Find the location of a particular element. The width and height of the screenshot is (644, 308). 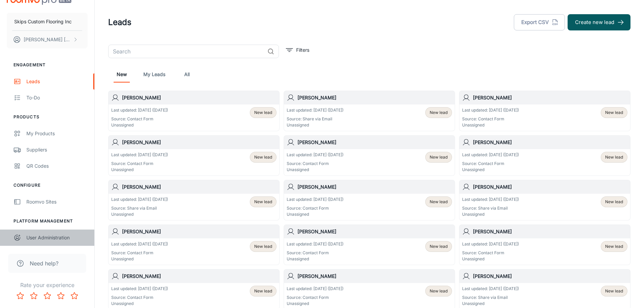

a: My Leads is located at coordinates (154, 75).